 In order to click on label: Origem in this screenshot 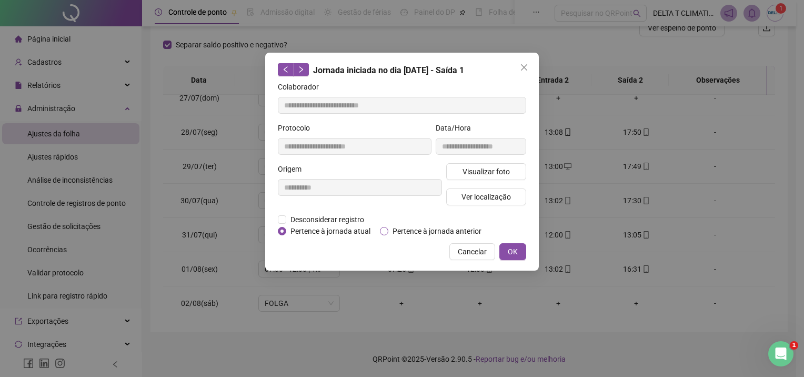, I will do `click(293, 169)`.